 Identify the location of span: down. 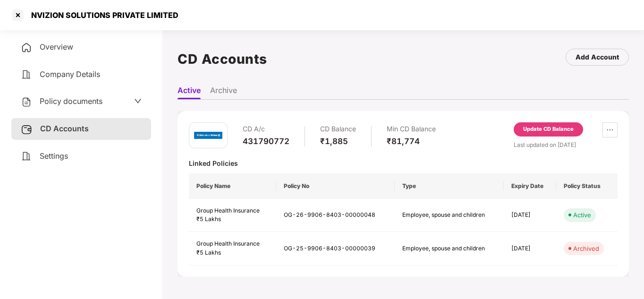
(138, 101).